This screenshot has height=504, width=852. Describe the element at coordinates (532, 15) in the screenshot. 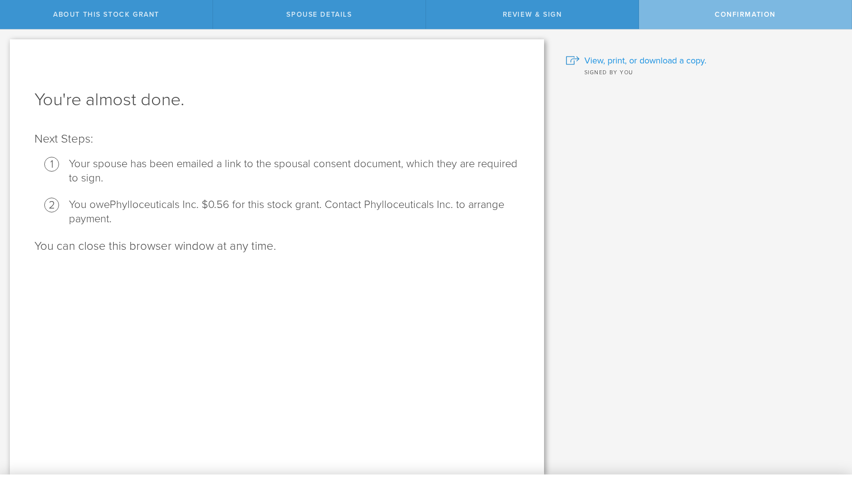

I see `span: Review & Sign` at that location.